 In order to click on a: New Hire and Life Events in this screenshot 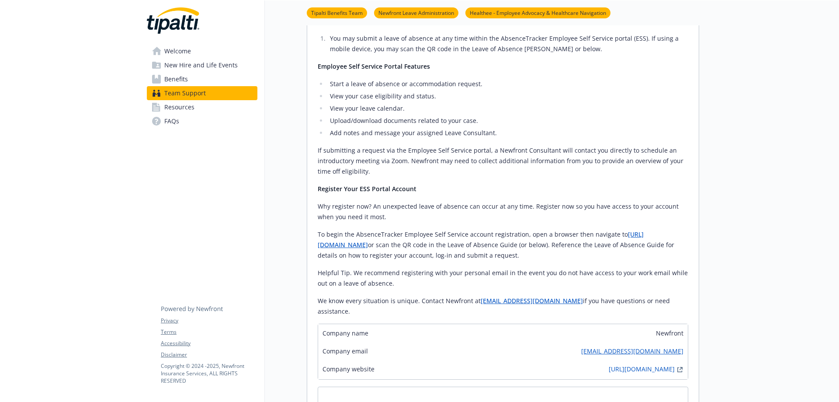, I will do `click(202, 65)`.